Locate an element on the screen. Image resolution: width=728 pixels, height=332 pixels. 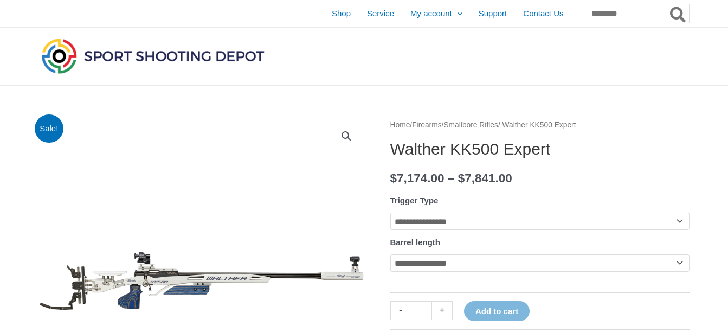
h1: Walther KK500 Expert is located at coordinates (540, 149).